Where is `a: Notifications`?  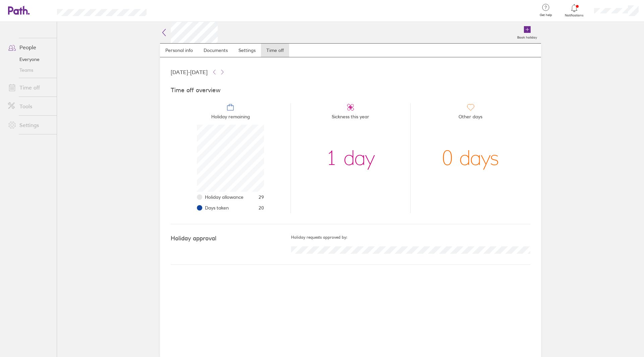 a: Notifications is located at coordinates (575, 11).